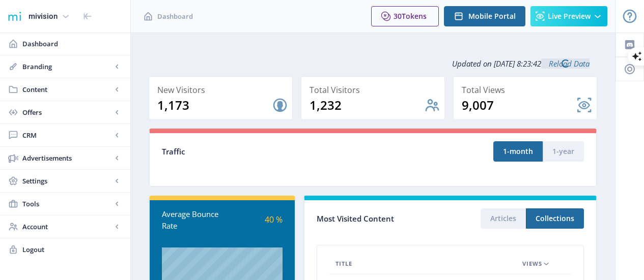 This screenshot has width=644, height=280. Describe the element at coordinates (563, 152) in the screenshot. I see `button: 1-year` at that location.